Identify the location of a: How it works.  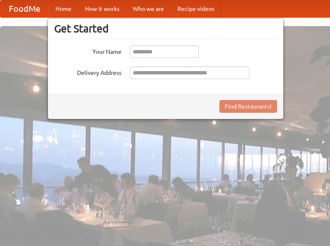
(102, 9).